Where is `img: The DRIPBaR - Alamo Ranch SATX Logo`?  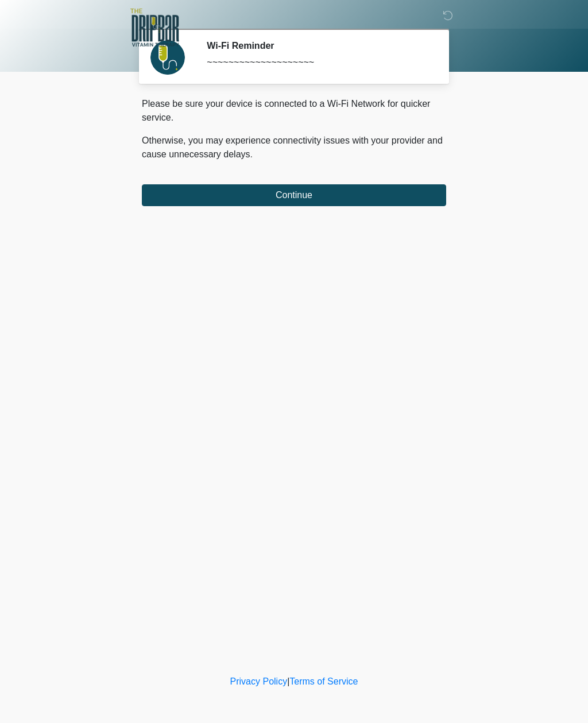
img: The DRIPBaR - Alamo Ranch SATX Logo is located at coordinates (155, 28).